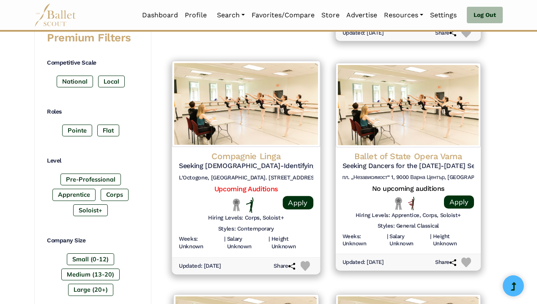 The width and height of the screenshot is (537, 304). I want to click on a: Advertise, so click(362, 15).